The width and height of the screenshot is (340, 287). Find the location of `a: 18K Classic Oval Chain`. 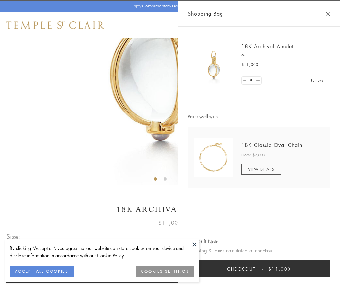

a: 18K Classic Oval Chain is located at coordinates (271, 145).